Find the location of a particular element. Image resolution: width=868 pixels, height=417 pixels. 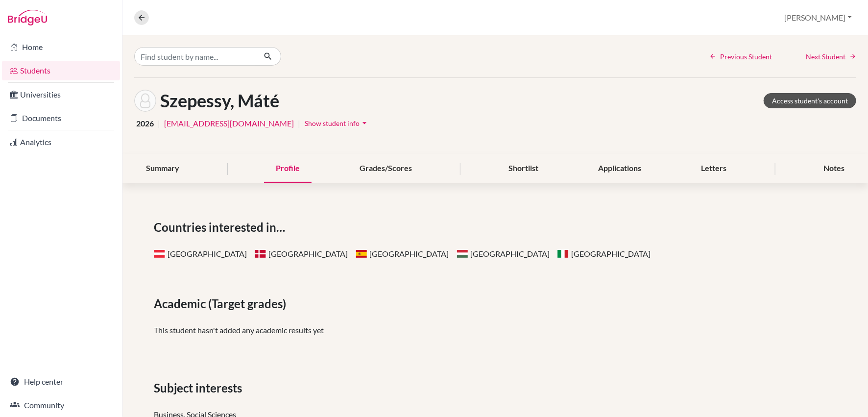

div: Profile is located at coordinates (287, 168).